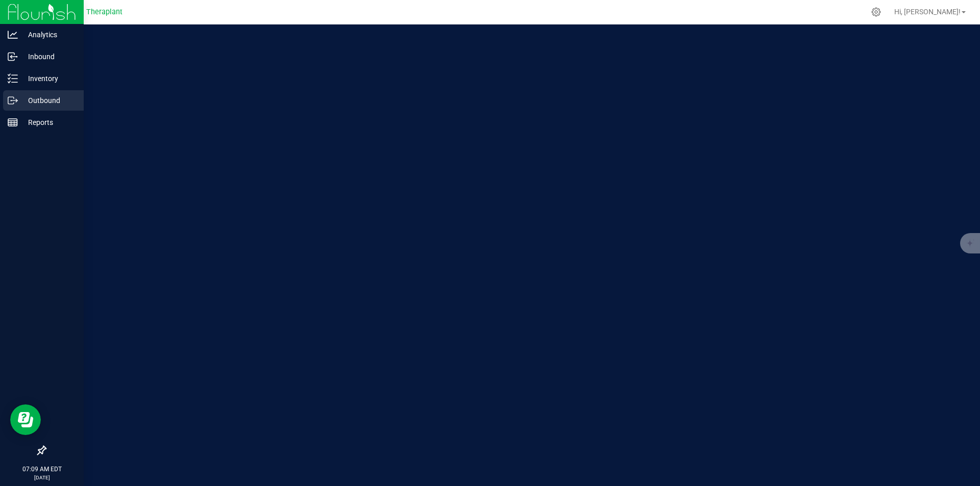 This screenshot has width=980, height=486. I want to click on div: Manage settings, so click(876, 12).